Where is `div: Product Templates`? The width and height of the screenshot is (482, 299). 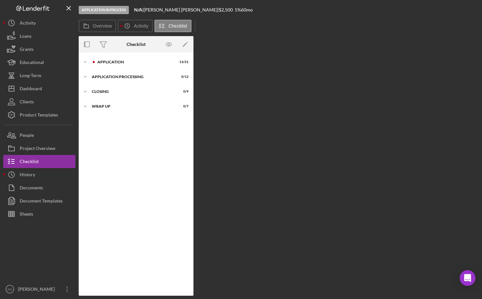 div: Product Templates is located at coordinates (39, 115).